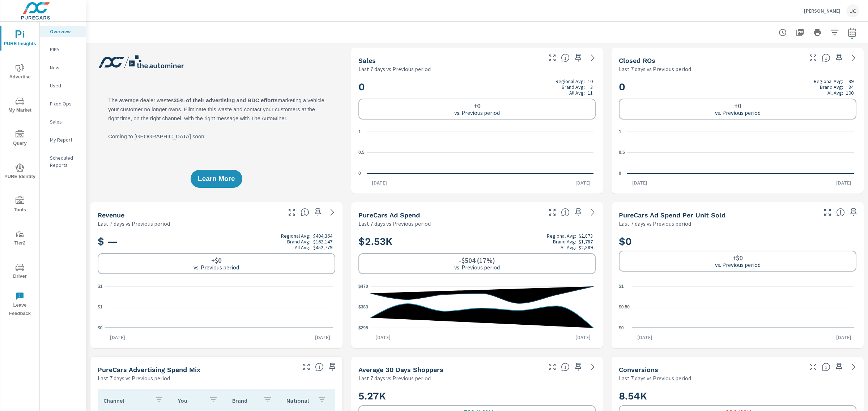  What do you see at coordinates (305, 213) in the screenshot?
I see `span: Total sales revenue over the selected date range. [Source: This data is sourced from the dealer’s...` at bounding box center [305, 213].